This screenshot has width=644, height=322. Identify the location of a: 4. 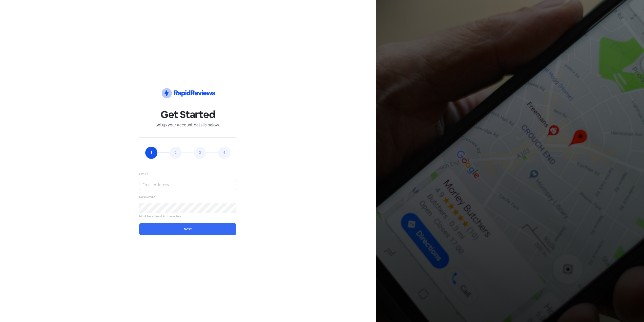
(224, 153).